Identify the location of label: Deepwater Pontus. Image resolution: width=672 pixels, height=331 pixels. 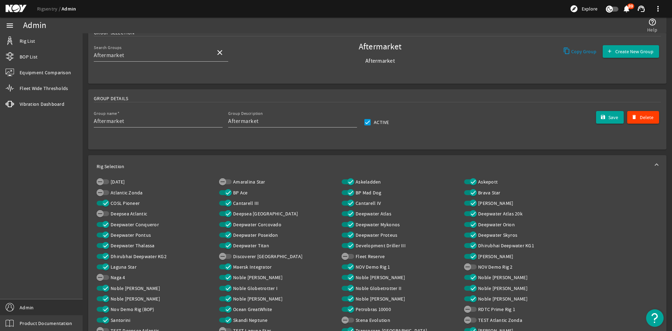
(130, 235).